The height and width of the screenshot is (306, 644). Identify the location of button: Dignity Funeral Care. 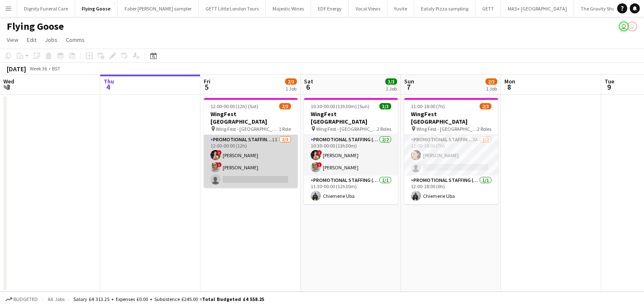
(46, 8).